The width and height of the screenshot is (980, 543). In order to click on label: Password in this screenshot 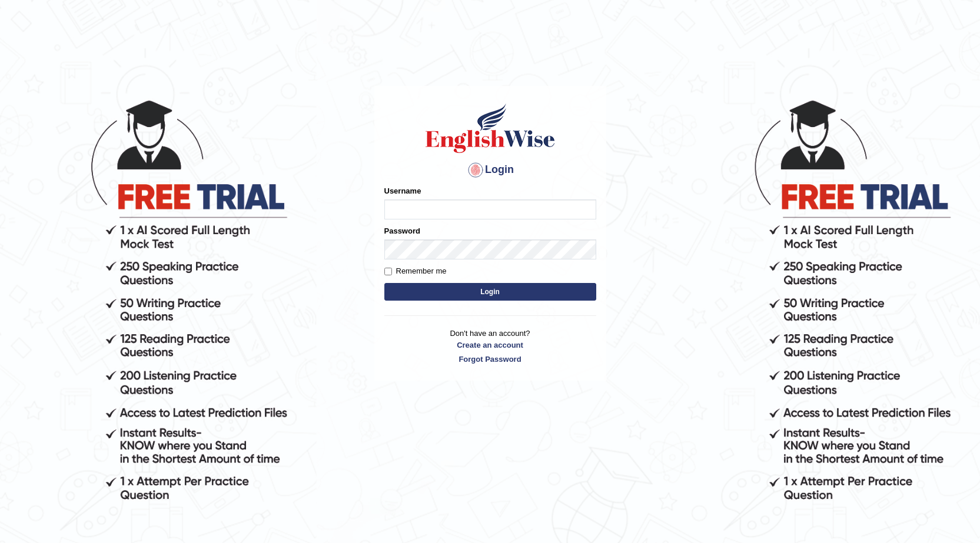, I will do `click(402, 230)`.